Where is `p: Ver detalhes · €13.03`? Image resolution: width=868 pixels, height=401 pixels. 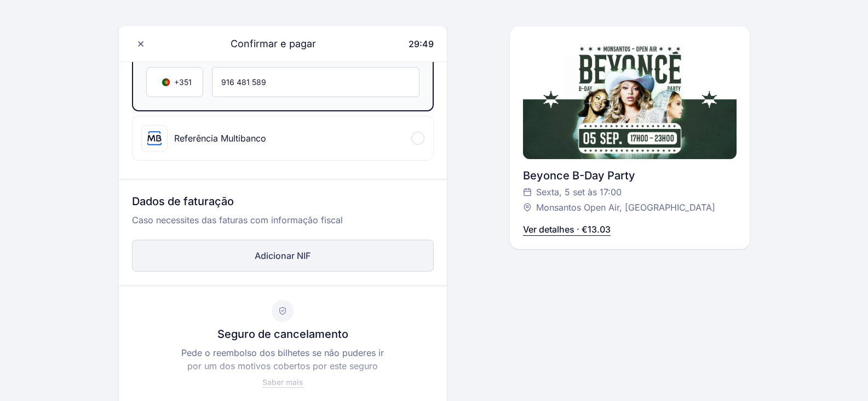 p: Ver detalhes · €13.03 is located at coordinates (567, 229).